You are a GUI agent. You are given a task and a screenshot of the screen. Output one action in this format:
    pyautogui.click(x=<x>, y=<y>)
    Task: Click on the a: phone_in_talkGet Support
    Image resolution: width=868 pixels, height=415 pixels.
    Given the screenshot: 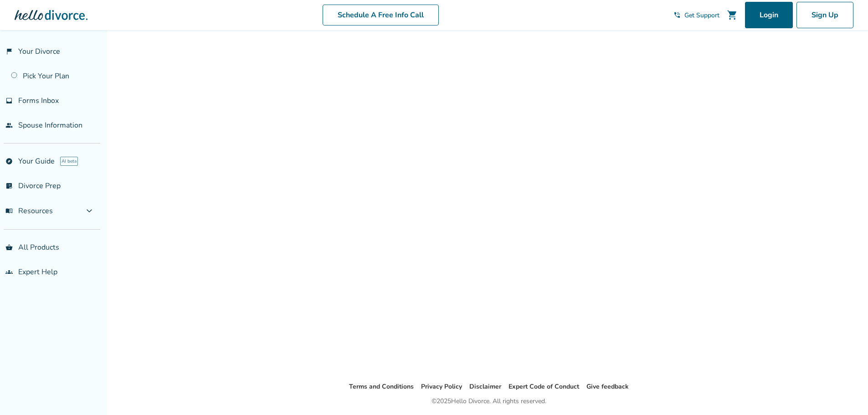 What is the action you would take?
    pyautogui.click(x=696, y=15)
    